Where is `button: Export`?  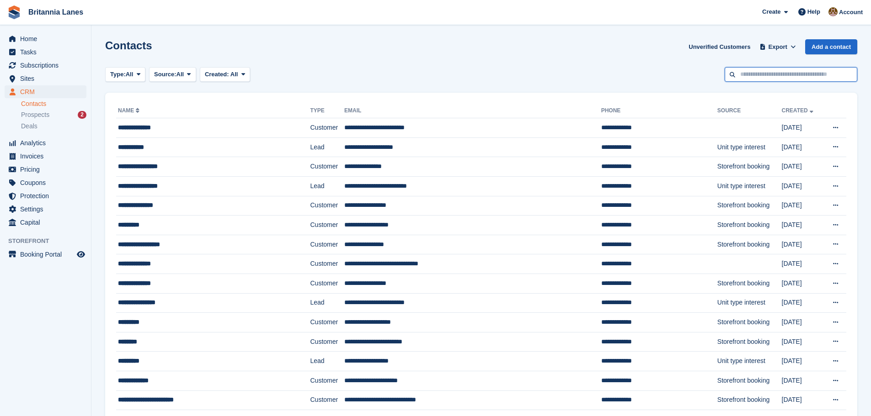 button: Export is located at coordinates (778, 47).